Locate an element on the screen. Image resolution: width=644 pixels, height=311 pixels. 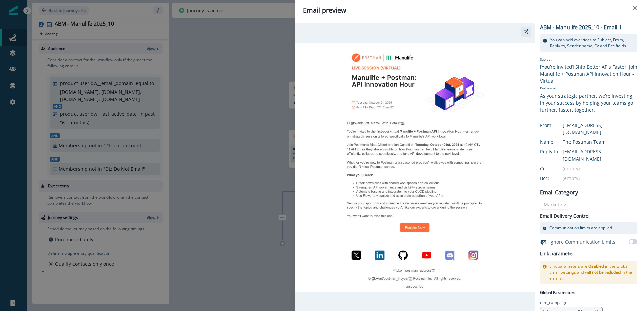
p: Link parameters are in the Global Email Settings and will in the emails. is located at coordinates (591, 272).